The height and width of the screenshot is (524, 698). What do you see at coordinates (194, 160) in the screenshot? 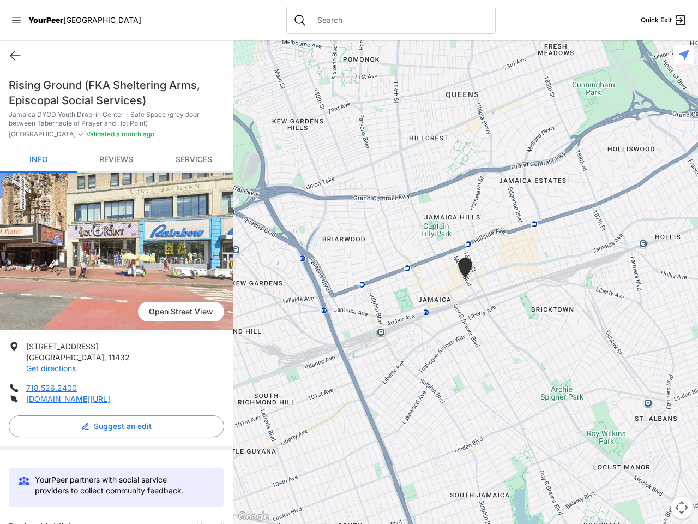
I see `a: Services` at bounding box center [194, 160].